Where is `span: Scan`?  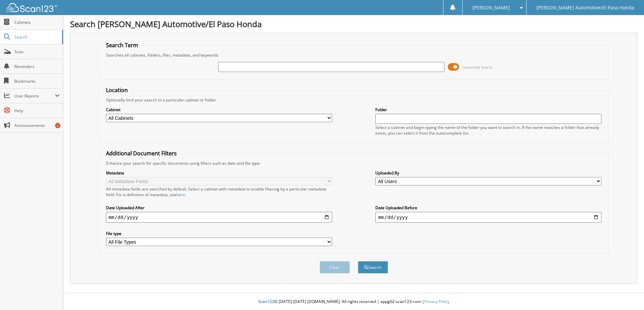 span: Scan is located at coordinates (37, 52).